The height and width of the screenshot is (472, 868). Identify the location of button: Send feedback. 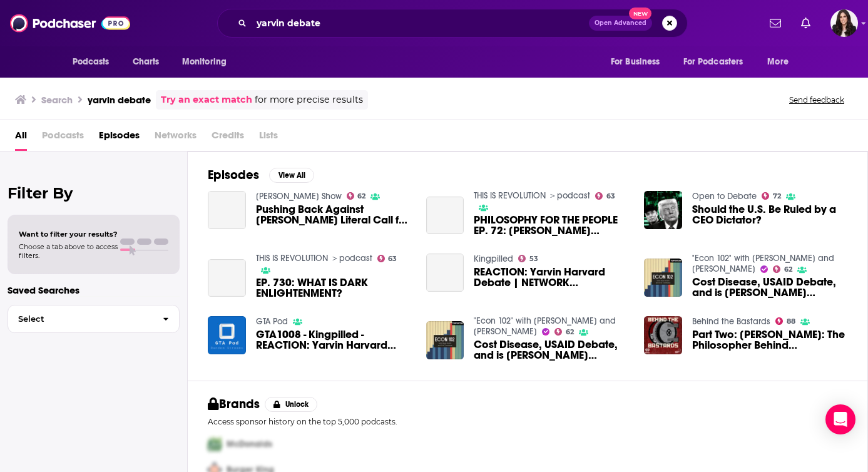
(816, 99).